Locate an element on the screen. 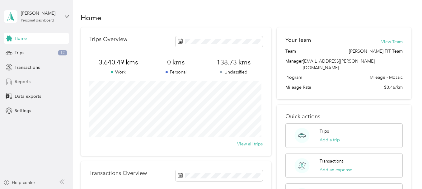  span: Mileage Rate is located at coordinates (298, 87).